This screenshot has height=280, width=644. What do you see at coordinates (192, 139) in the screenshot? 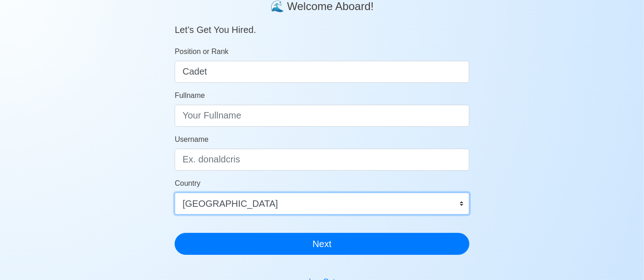
I see `span: Username` at bounding box center [192, 139].